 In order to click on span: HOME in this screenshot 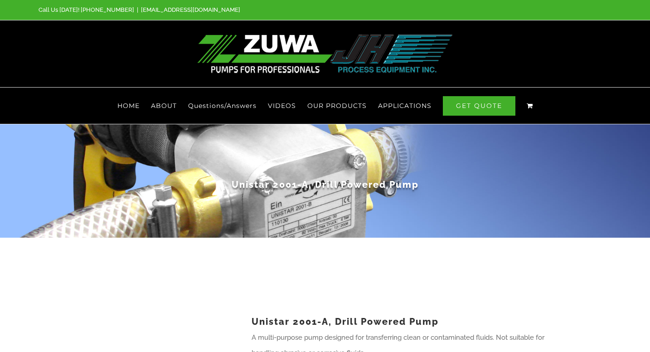, I will do `click(128, 106)`.